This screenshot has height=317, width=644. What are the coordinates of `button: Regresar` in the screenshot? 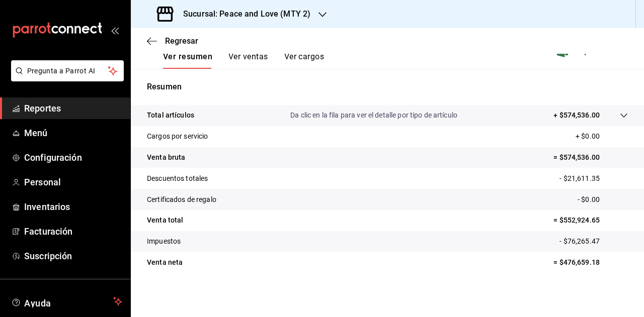 It's located at (172, 41).